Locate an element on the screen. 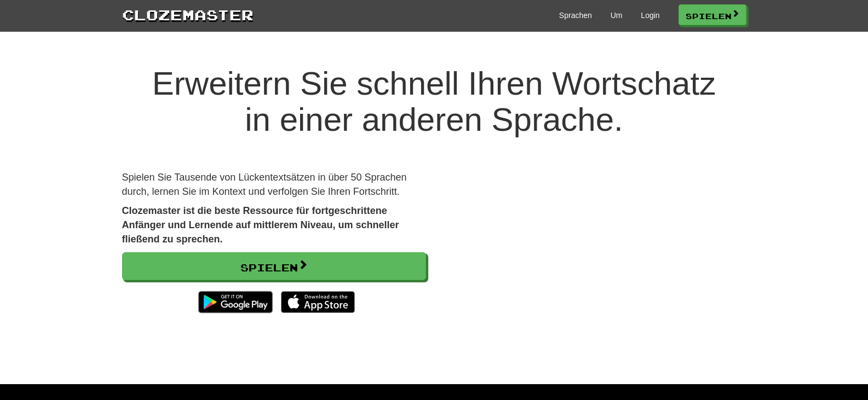 The image size is (868, 400). a: Login is located at coordinates (650, 15).